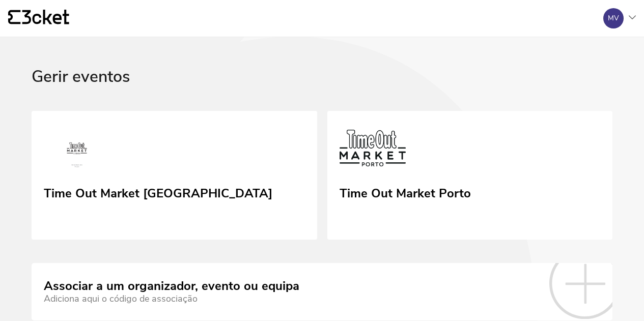 This screenshot has height=321, width=644. I want to click on img: Time Out Market Lisboa, so click(77, 150).